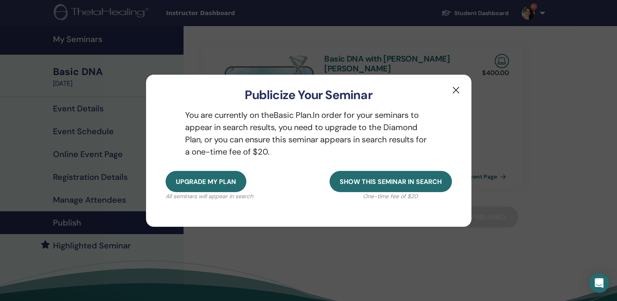 The height and width of the screenshot is (301, 617). Describe the element at coordinates (309, 95) in the screenshot. I see `h3: Publicize Your Seminar` at that location.